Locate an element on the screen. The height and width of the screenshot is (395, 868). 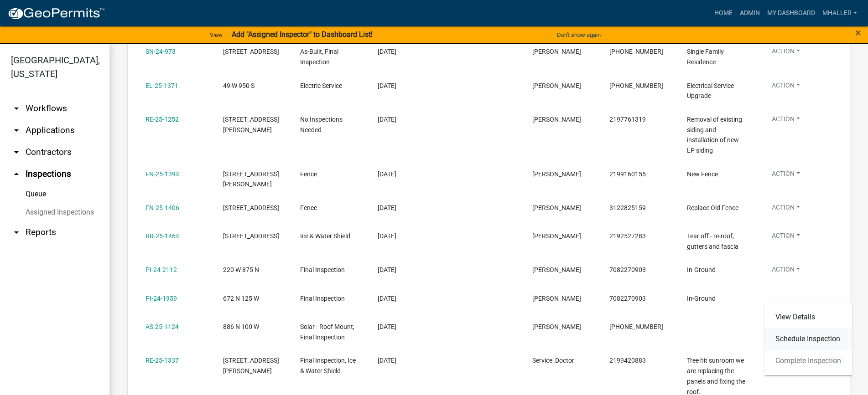
span: As-Built, Final Inspection is located at coordinates (320, 56).